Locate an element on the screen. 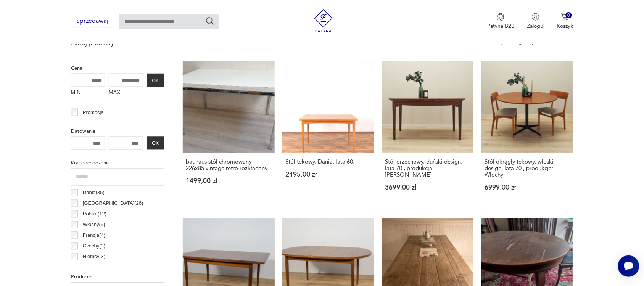 This screenshot has width=644, height=286. p: 3699,00 zł is located at coordinates (427, 188).